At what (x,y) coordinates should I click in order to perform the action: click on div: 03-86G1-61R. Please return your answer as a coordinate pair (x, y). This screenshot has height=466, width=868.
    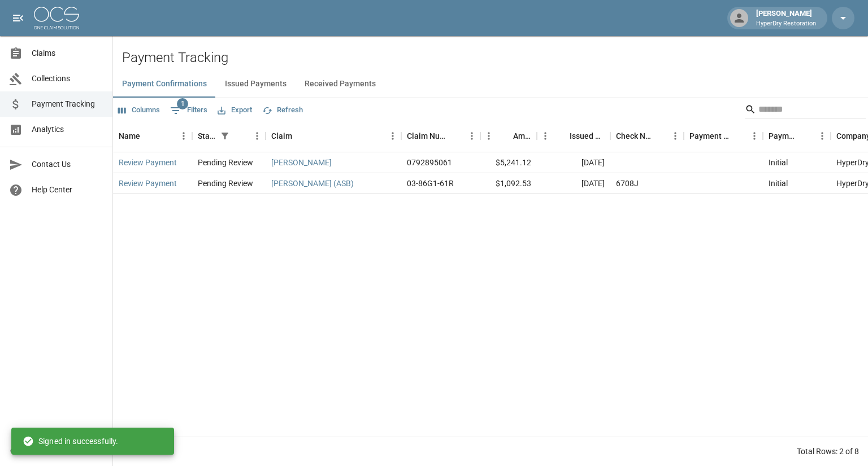
    Looking at the image, I should click on (430, 184).